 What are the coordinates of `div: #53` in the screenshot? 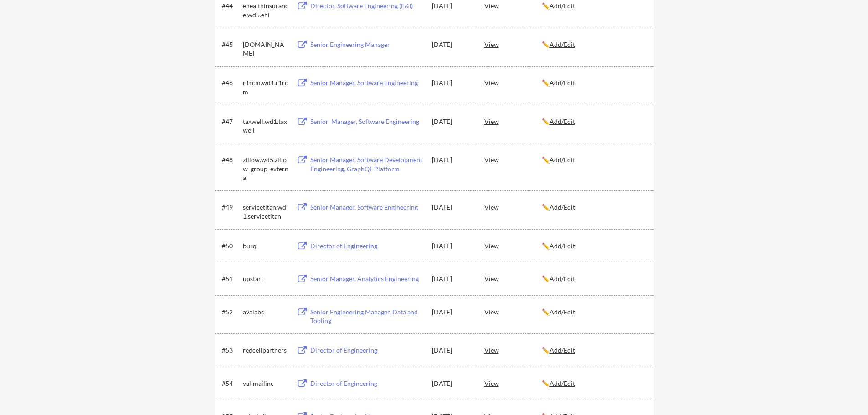 It's located at (231, 351).